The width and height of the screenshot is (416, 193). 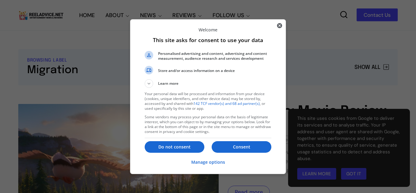 I want to click on h1: This site asks for consent to use your data, so click(x=208, y=40).